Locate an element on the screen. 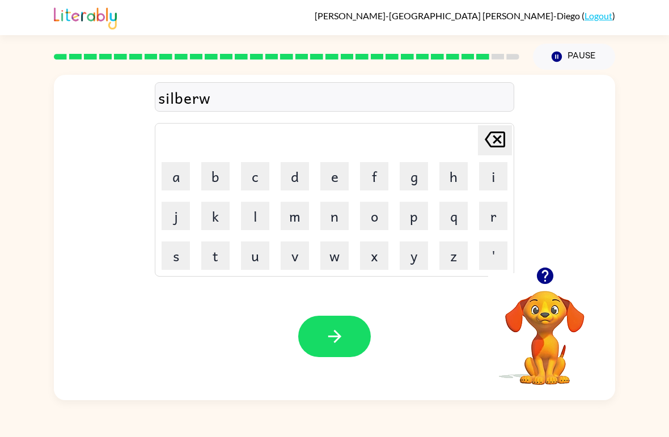  button: g is located at coordinates (414, 176).